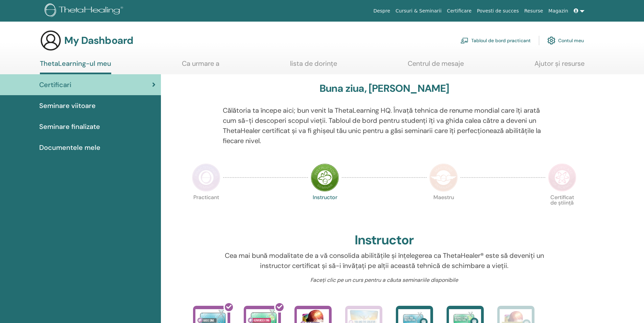 The height and width of the screenshot is (323, 644). What do you see at coordinates (69, 127) in the screenshot?
I see `span: Seminare finalizate` at bounding box center [69, 127].